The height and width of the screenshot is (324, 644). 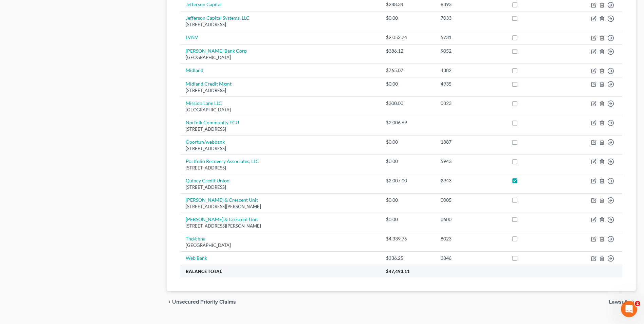 I want to click on div: $386.12, so click(x=408, y=51).